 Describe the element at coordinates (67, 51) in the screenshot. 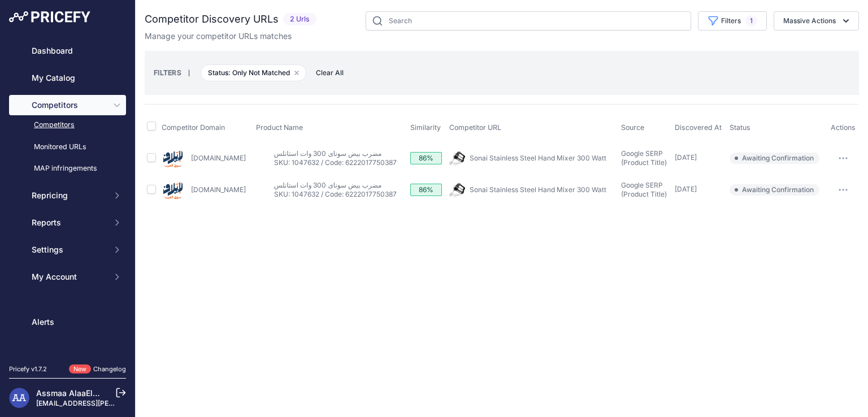

I see `a: Dashboard` at that location.